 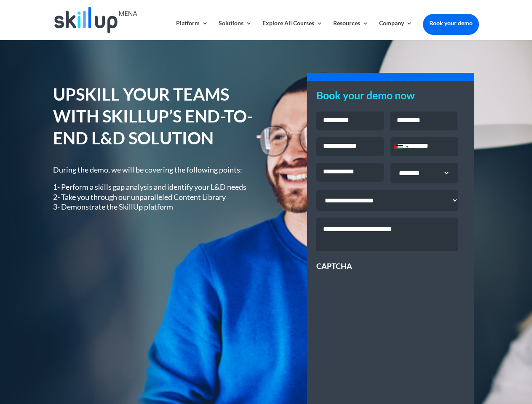 I want to click on a: Solutions, so click(x=235, y=29).